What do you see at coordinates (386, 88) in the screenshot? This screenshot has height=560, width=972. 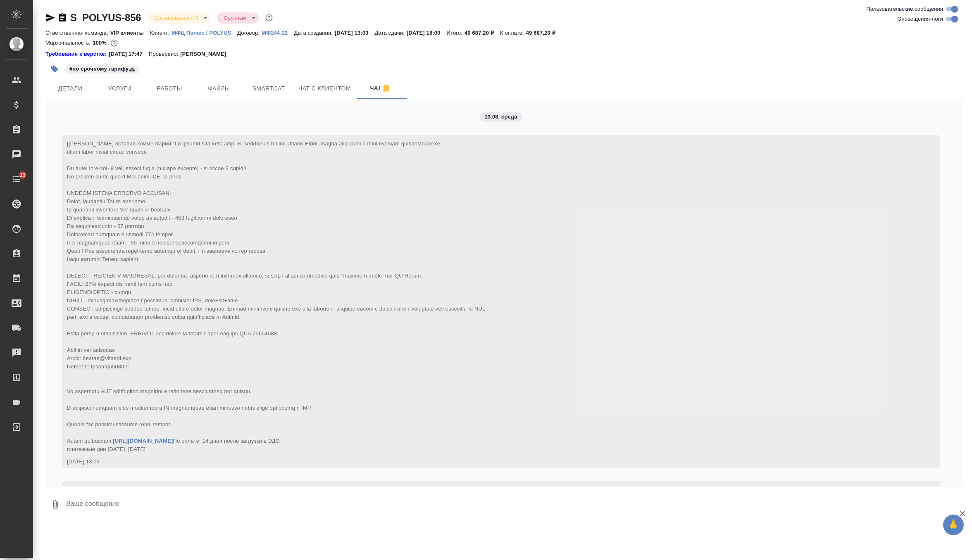 I see `svg: Отписаться` at bounding box center [386, 88].